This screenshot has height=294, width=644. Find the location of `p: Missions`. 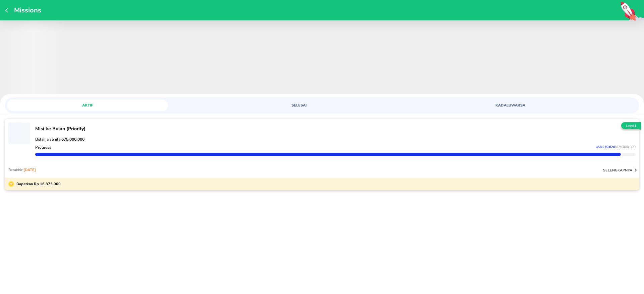

p: Missions is located at coordinates (26, 10).